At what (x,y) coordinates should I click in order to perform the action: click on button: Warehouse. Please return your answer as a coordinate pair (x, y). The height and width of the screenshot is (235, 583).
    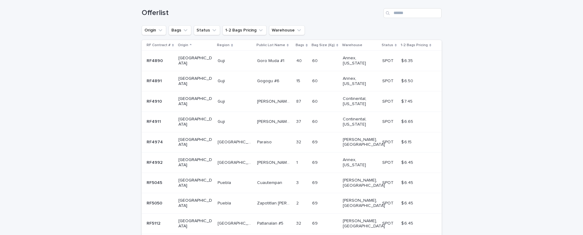
    Looking at the image, I should click on (287, 30).